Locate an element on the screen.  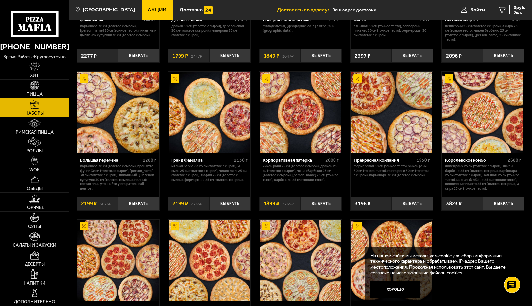
span: Супы is located at coordinates (34, 226).